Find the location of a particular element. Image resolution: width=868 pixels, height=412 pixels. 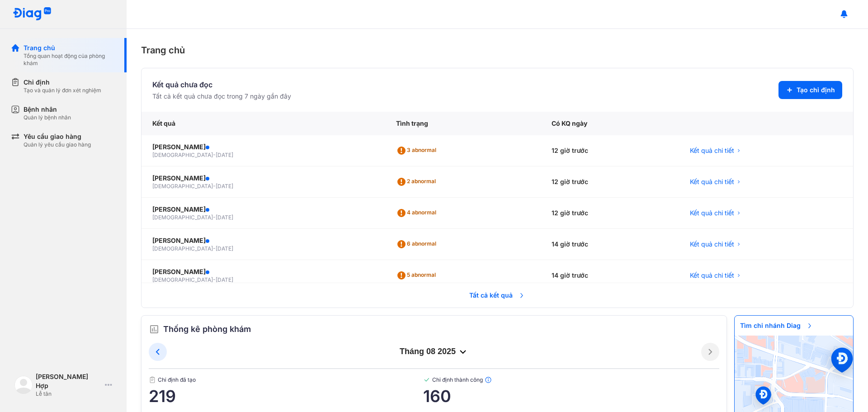

div: Tình trạng is located at coordinates (463, 123).